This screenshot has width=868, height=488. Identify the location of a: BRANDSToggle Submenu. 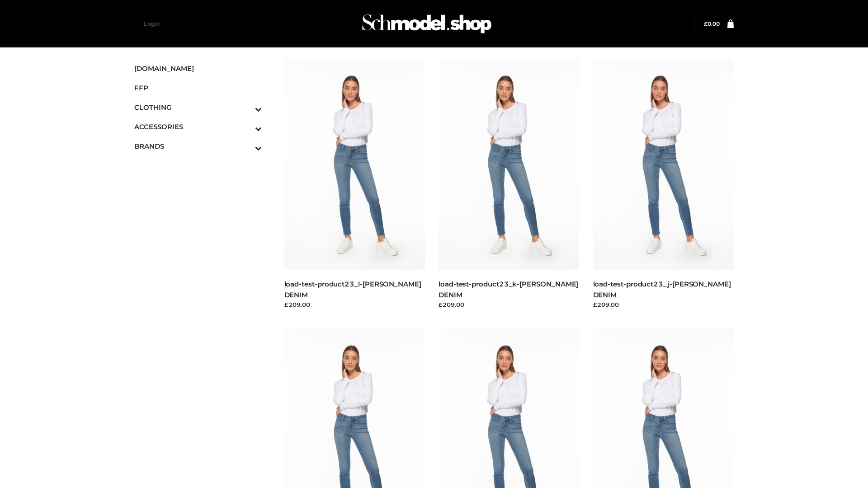
(198, 146).